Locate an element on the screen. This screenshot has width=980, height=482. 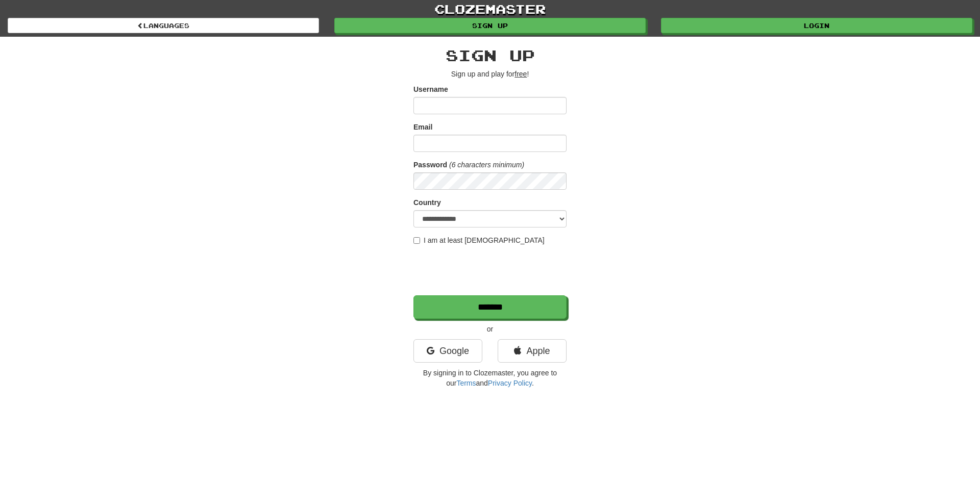
label: Password is located at coordinates (430, 164).